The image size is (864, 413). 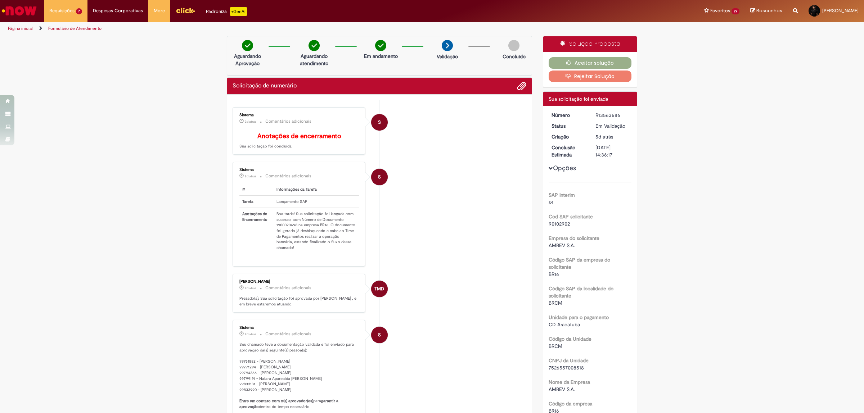 What do you see at coordinates (570, 404) in the screenshot?
I see `b: Código da empresa` at bounding box center [570, 404].